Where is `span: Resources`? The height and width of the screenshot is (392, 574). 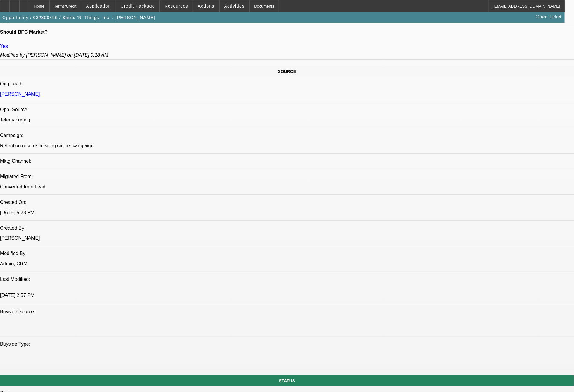
span: Resources is located at coordinates (176, 6).